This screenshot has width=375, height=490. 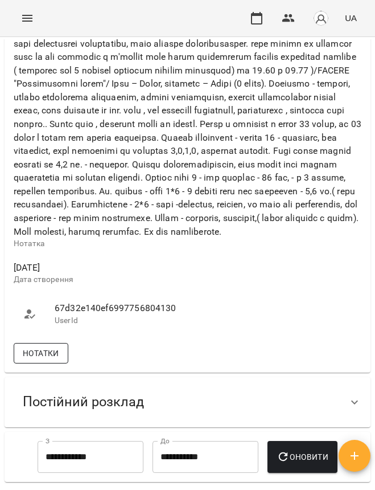 I want to click on p: Дата створення, so click(x=187, y=280).